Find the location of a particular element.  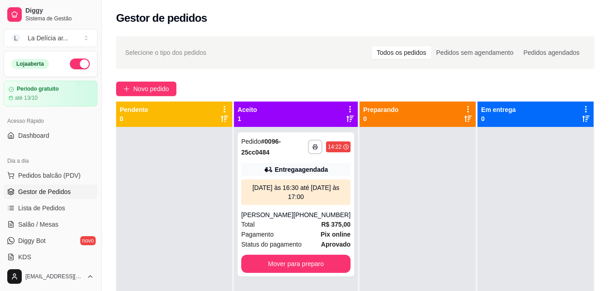

div: 14:22 is located at coordinates (335, 147).